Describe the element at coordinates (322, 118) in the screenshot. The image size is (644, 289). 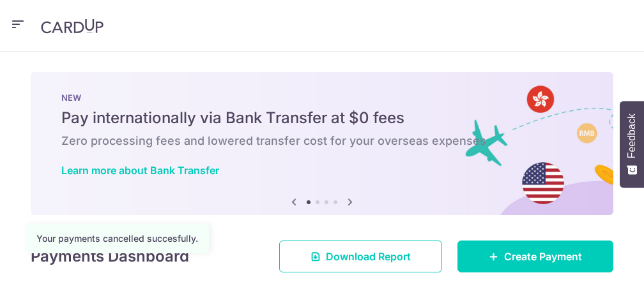
I see `h5: Pay internationally via Bank Transfer at $0 fees` at that location.